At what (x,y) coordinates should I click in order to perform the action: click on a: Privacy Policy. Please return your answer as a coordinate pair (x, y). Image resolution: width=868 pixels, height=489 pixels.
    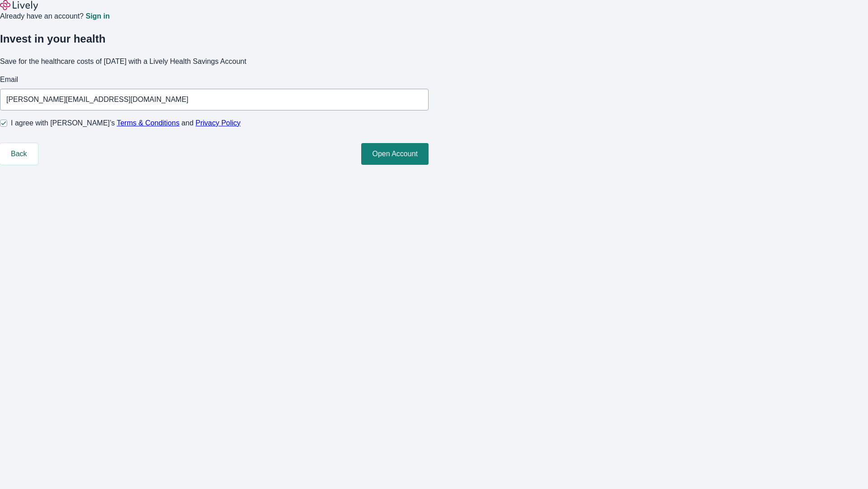
    Looking at the image, I should click on (218, 122).